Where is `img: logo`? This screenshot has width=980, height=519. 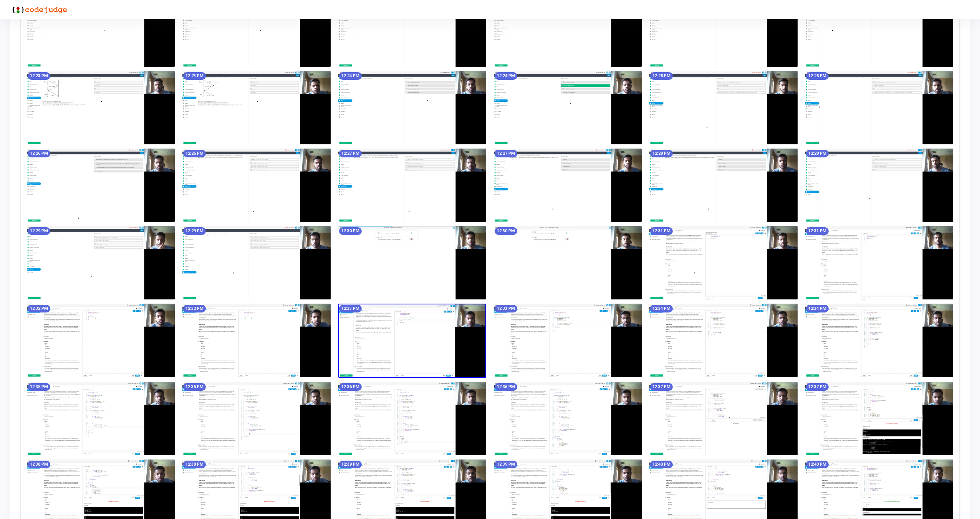
img: logo is located at coordinates (39, 9).